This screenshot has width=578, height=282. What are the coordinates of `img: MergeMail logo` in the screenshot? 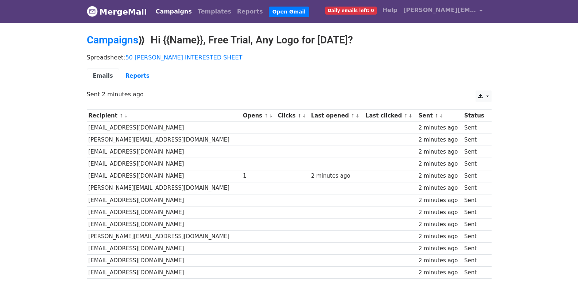 It's located at (92, 11).